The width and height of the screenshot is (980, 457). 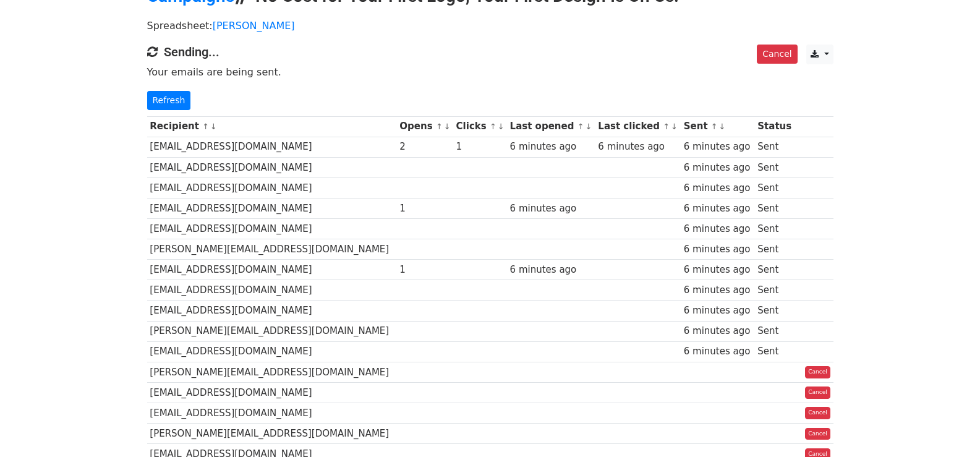 What do you see at coordinates (491, 52) in the screenshot?
I see `h4: Sending...` at bounding box center [491, 52].